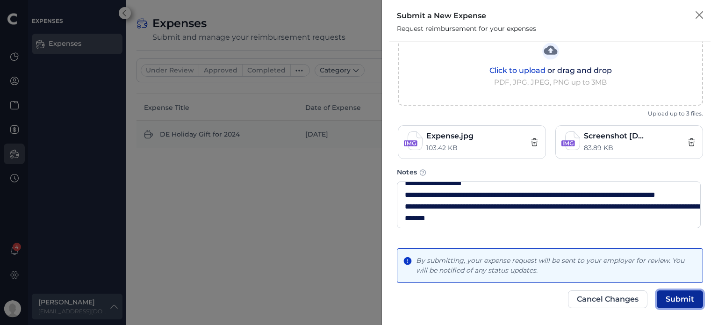 This screenshot has width=718, height=325. I want to click on p: Request reimbursement for your expenses, so click(467, 29).